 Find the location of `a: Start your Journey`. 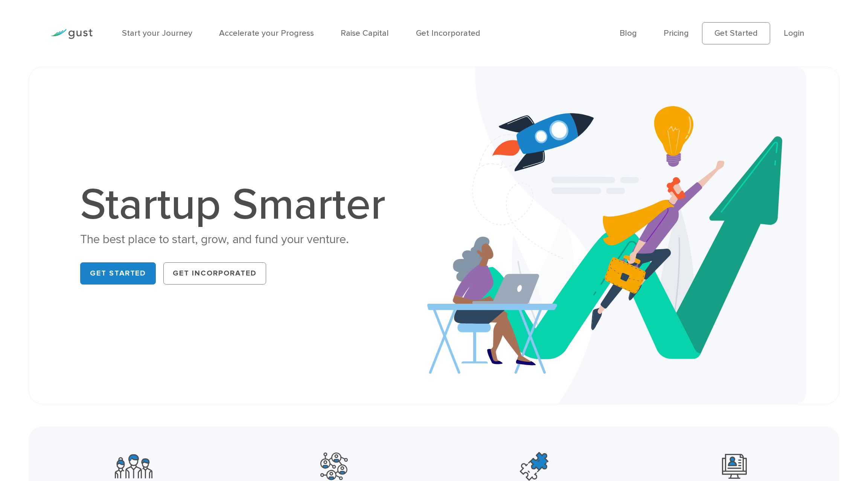

a: Start your Journey is located at coordinates (157, 33).